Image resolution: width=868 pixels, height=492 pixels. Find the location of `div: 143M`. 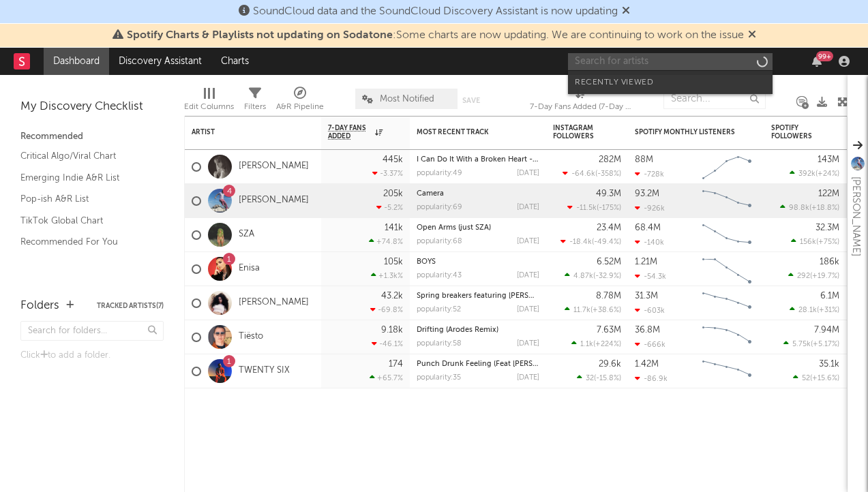

div: 143M is located at coordinates (828, 159).